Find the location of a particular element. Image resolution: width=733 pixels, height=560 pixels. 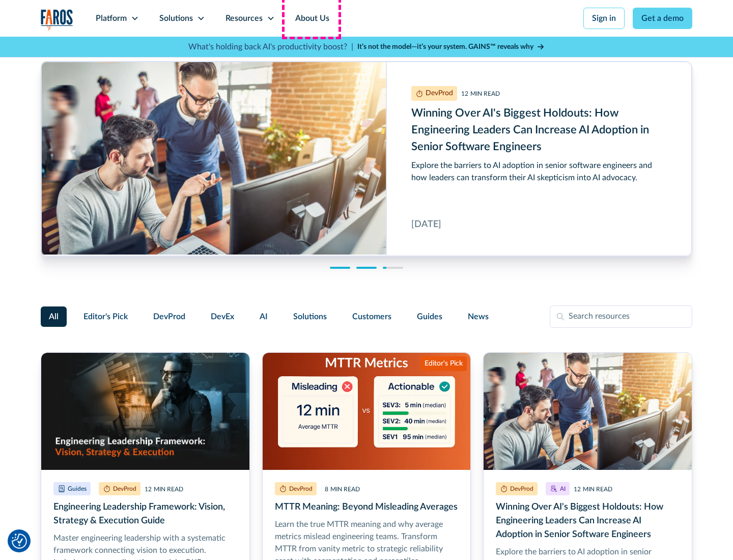

p: What's holding back AI's productivity boost? | is located at coordinates (271, 46).